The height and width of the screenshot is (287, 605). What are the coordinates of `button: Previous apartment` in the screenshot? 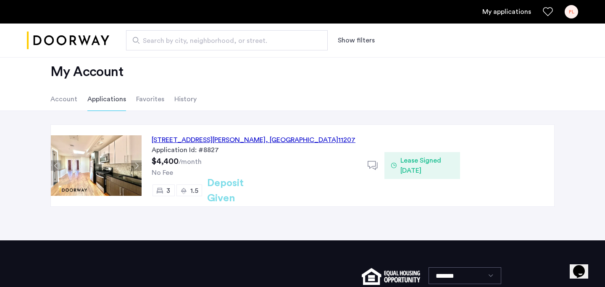 It's located at (56, 165).